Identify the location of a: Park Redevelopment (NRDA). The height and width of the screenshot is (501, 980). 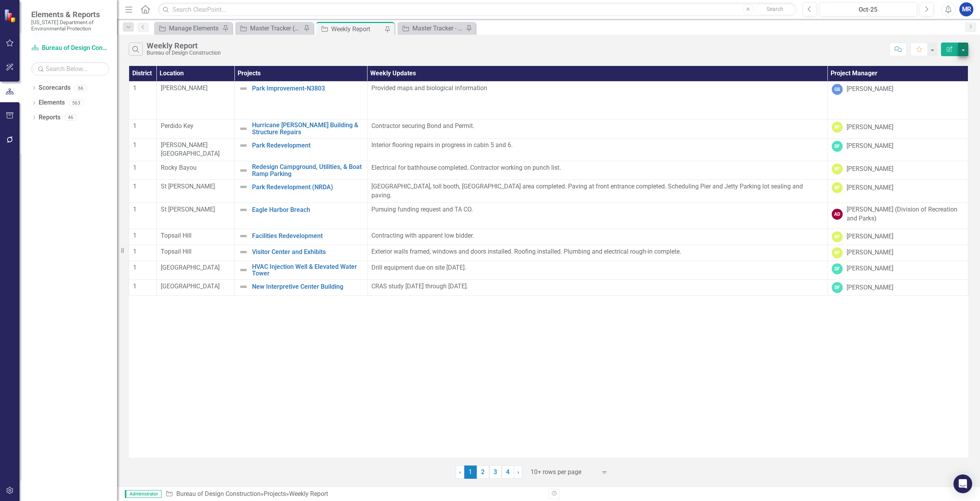
(308, 187).